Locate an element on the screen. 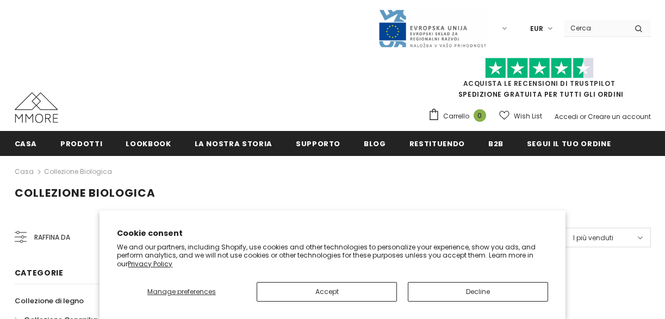  a: Privacy Policy is located at coordinates (150, 264).